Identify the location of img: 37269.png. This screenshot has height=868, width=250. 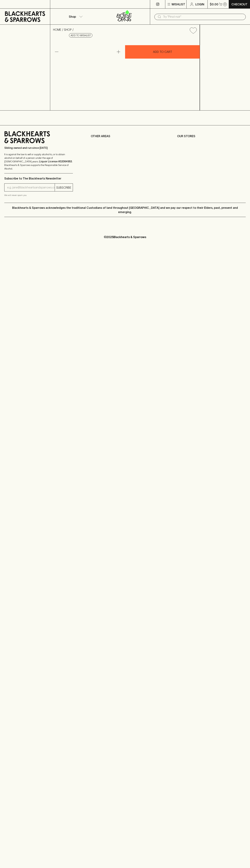
(125, 73).